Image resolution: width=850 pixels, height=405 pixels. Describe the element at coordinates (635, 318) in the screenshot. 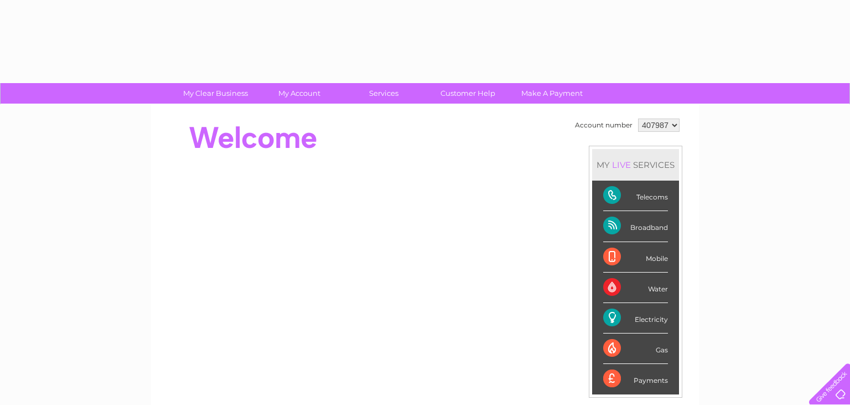

I see `div: Electricity` at that location.